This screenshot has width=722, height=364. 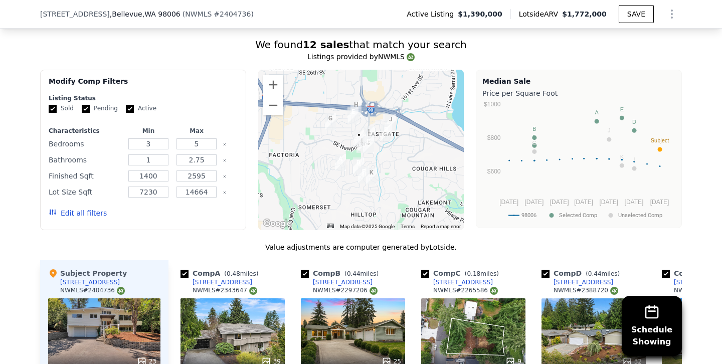 What do you see at coordinates (634, 122) in the screenshot?
I see `text: D` at bounding box center [634, 122].